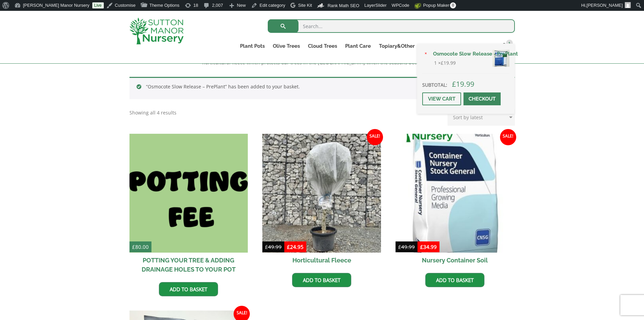  I want to click on a: Sale! Nursery Container Soil, so click(455, 201).